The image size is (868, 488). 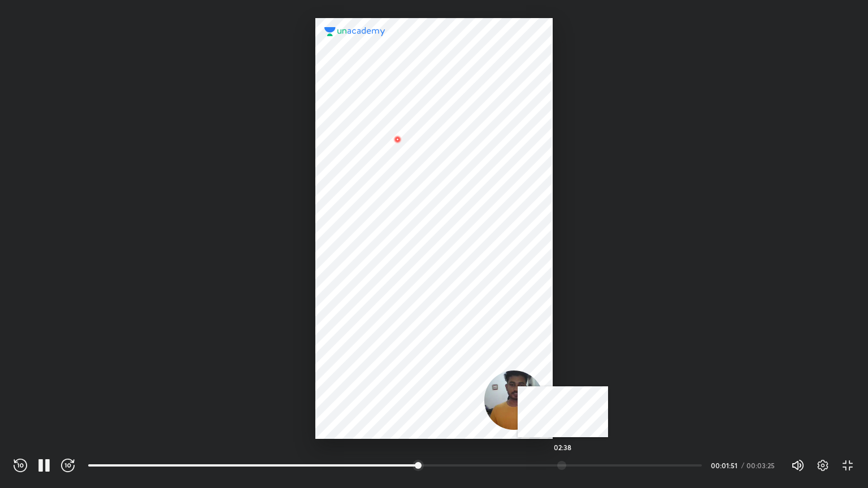 I want to click on div: 00:03:25, so click(x=762, y=465).